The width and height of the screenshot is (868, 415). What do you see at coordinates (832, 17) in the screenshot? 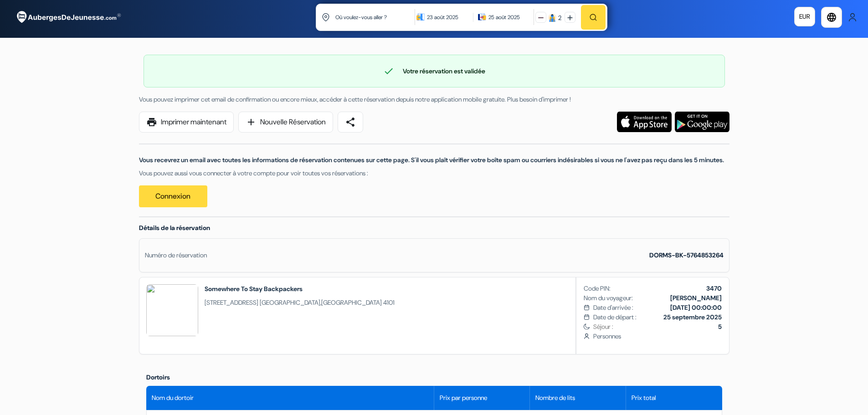
I see `a: language` at bounding box center [832, 17].